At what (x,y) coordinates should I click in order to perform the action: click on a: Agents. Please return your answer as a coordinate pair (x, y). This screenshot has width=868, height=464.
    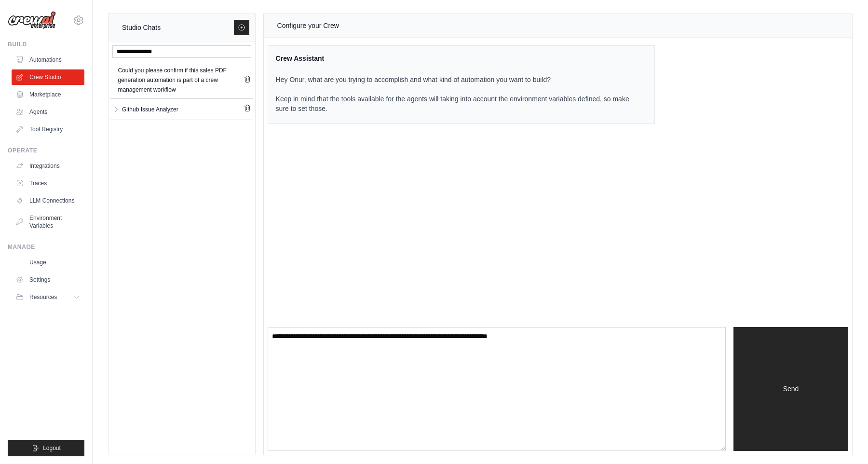
    Looking at the image, I should click on (48, 112).